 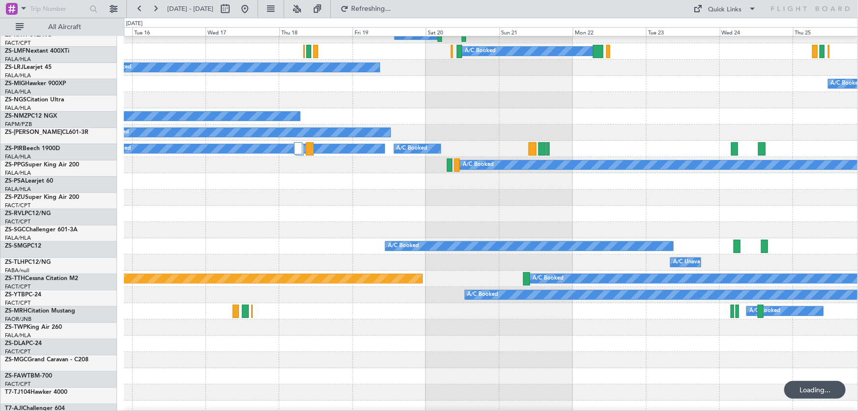 I want to click on div: Sat 20, so click(x=462, y=31).